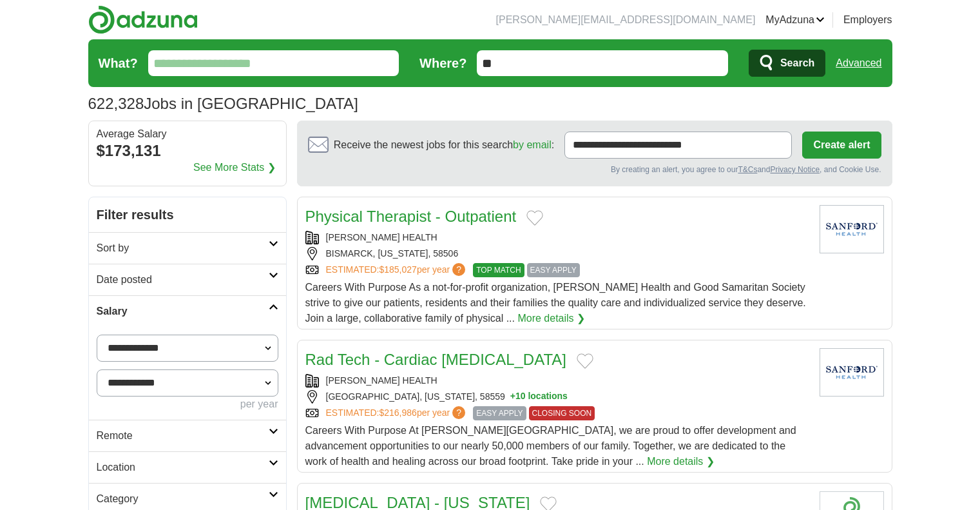  Describe the element at coordinates (116, 104) in the screenshot. I see `span: 622,328` at that location.